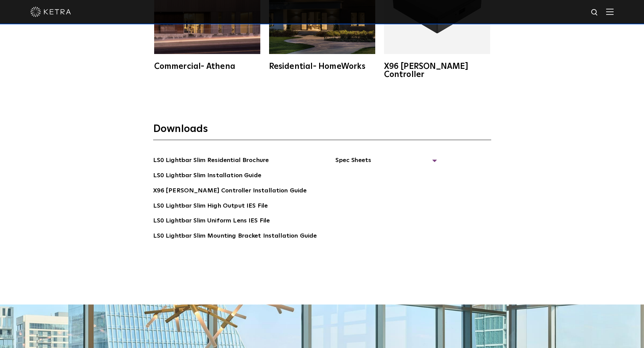  I want to click on img: Hamburger%20Nav.svg, so click(610, 11).